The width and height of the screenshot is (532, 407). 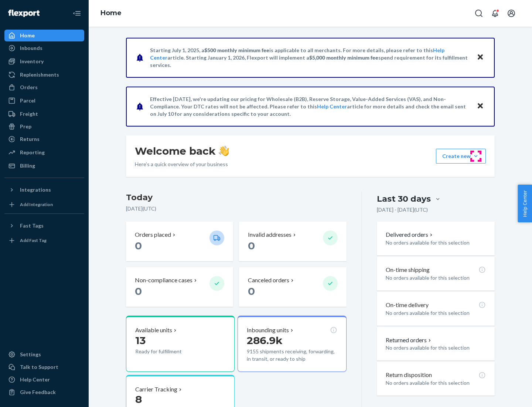 What do you see at coordinates (45, 392) in the screenshot?
I see `button: Give Feedback` at bounding box center [45, 392].